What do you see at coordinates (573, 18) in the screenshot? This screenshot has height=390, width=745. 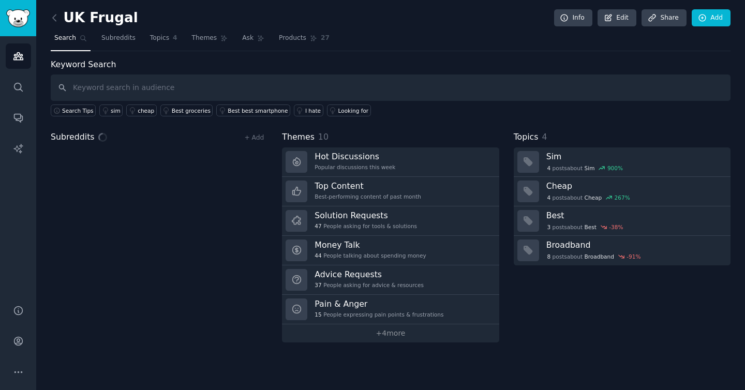 I see `a: Info` at bounding box center [573, 18].